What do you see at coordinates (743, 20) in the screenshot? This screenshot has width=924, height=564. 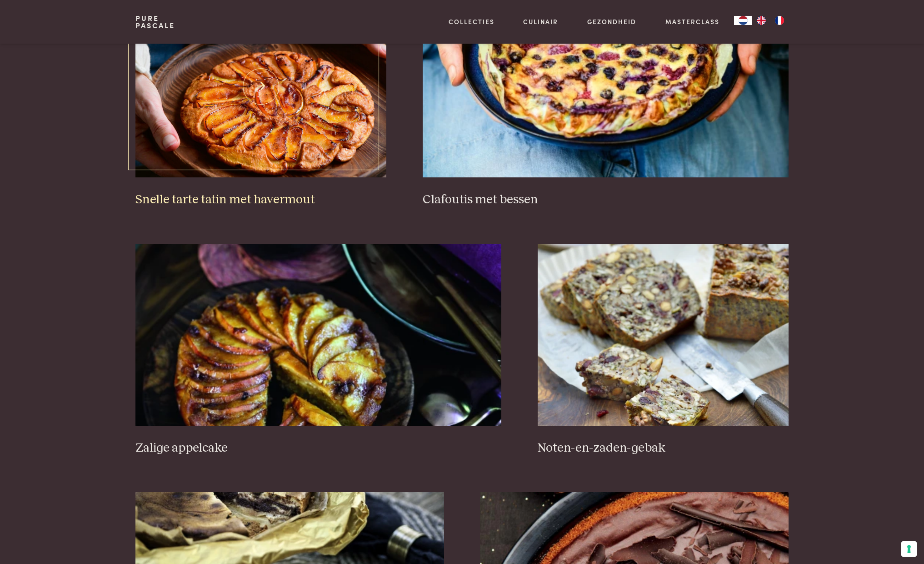 I see `a: NL` at bounding box center [743, 20].